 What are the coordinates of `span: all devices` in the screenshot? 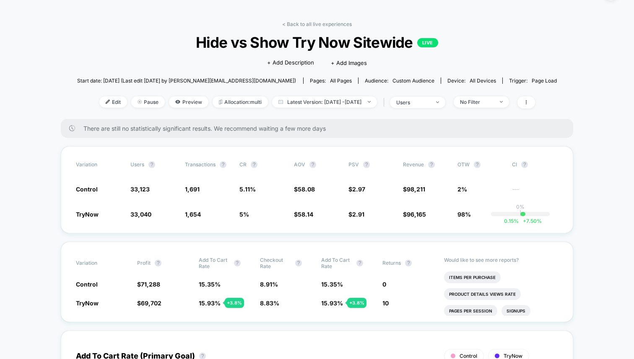 It's located at (483, 81).